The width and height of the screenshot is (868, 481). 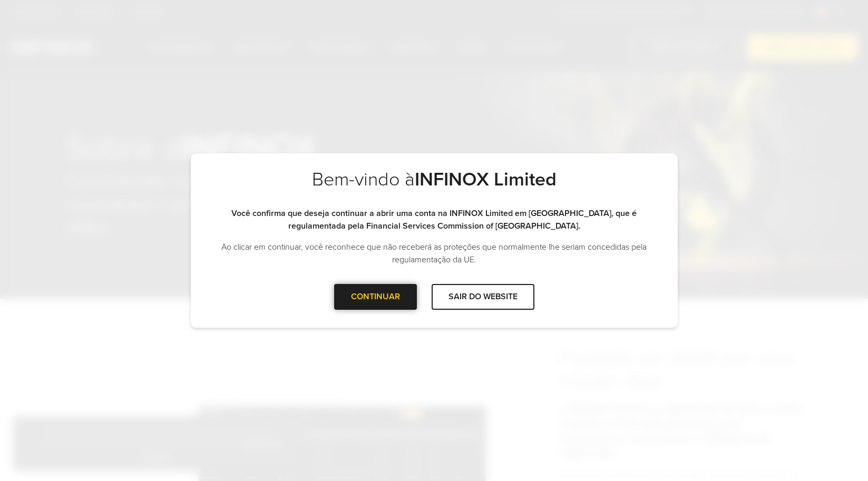 I want to click on strong: INFINOX Limited, so click(x=485, y=179).